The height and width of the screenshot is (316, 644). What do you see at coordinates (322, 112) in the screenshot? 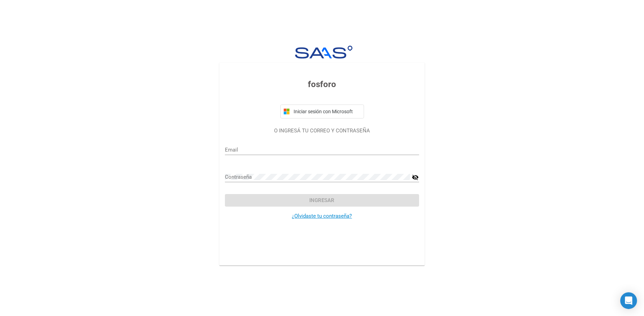
I see `button: Iniciar sesión con Microsoft` at bounding box center [322, 112].